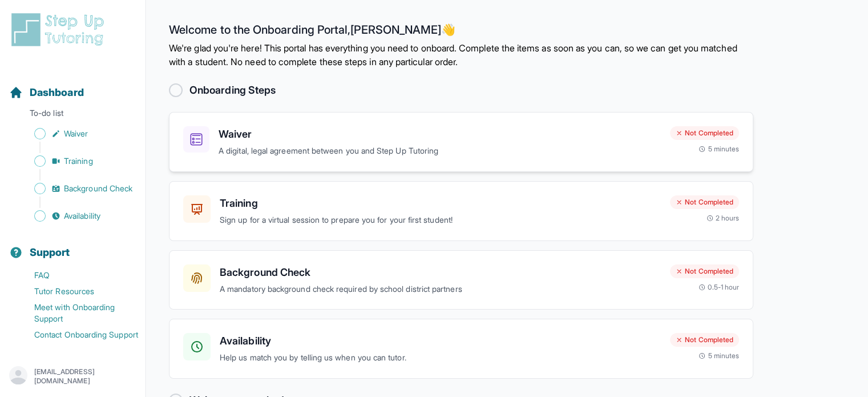  I want to click on p: To-do list, so click(73, 115).